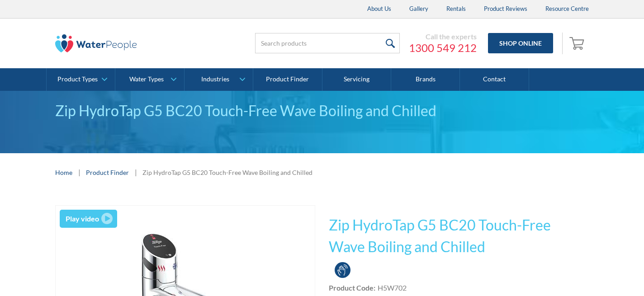 Image resolution: width=644 pixels, height=296 pixels. I want to click on div: H5W702, so click(392, 288).